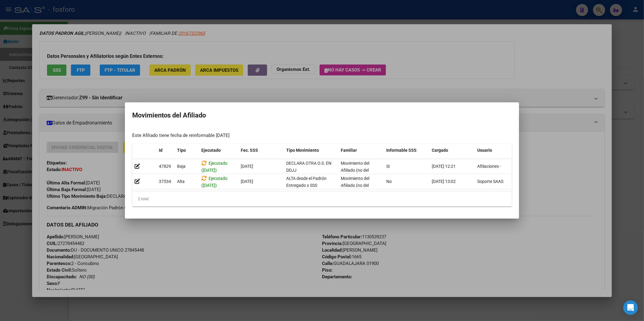 This screenshot has height=321, width=644. What do you see at coordinates (440, 150) in the screenshot?
I see `span: Cargado` at bounding box center [440, 150].